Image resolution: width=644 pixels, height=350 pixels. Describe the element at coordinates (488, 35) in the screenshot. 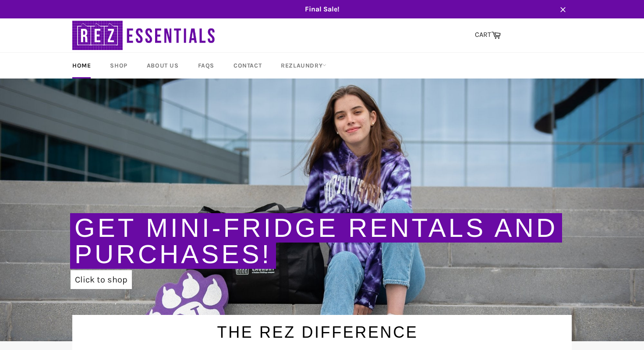

I see `a: CART` at that location.